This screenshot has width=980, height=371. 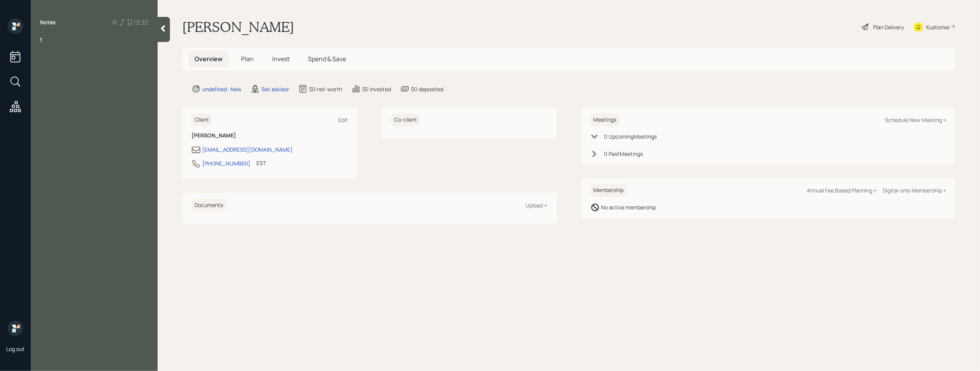 I want to click on div: 0 Past Meeting s, so click(x=623, y=154).